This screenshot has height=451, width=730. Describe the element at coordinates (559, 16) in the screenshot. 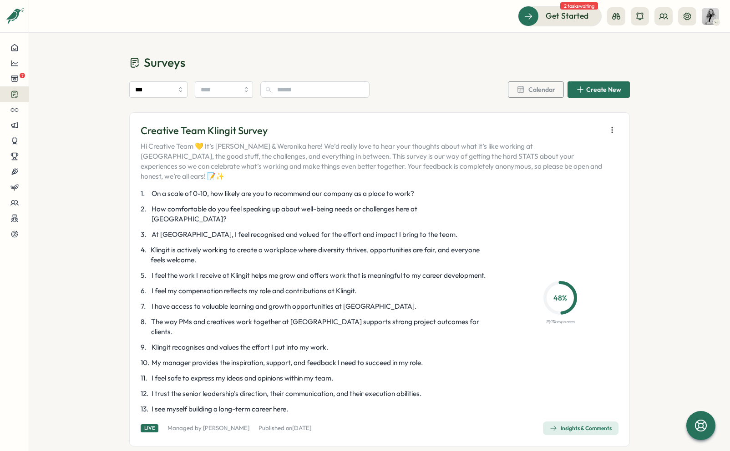

I see `button: Get Started` at that location.